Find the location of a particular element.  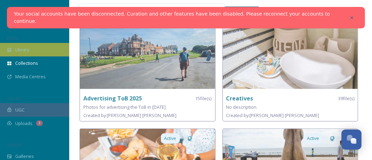

span: Galleries is located at coordinates (25, 156).